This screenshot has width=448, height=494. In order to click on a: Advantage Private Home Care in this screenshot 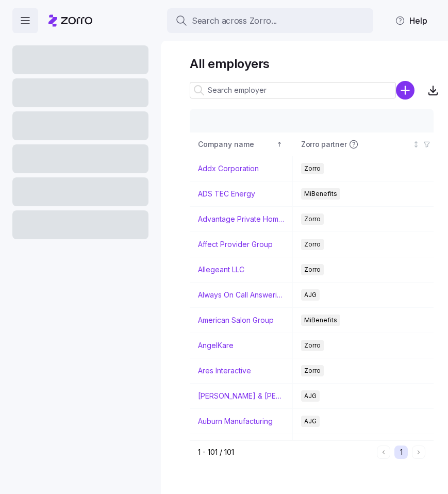, I will do `click(241, 219)`.